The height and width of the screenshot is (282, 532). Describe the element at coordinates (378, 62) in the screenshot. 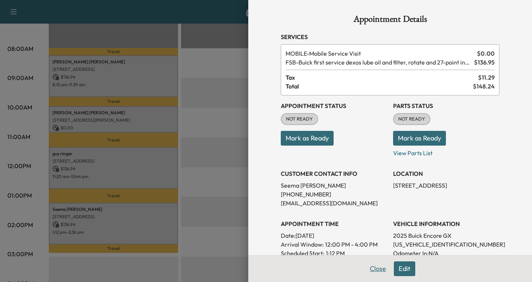

I see `span: Buick first service dexos lube oil and filter, rotate and 27-point inspection.` at that location.